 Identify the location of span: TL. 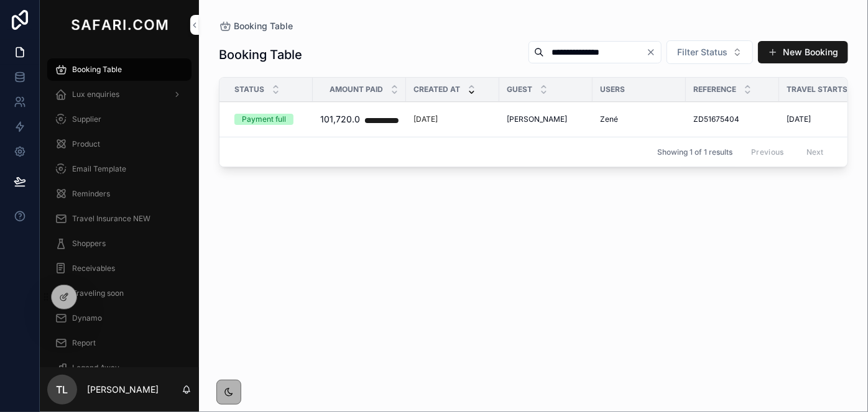
(62, 390).